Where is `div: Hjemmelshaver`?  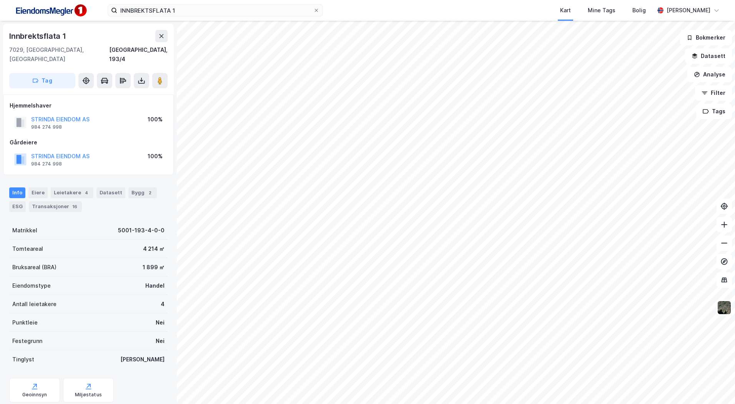 div: Hjemmelshaver is located at coordinates (88, 106).